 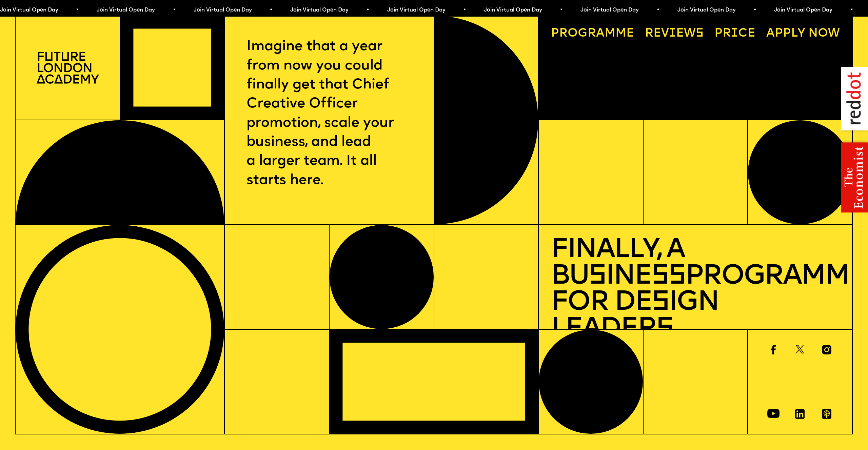 I want to click on h1: Finally, a Bu ine Programme for De ign Leader, so click(x=696, y=290).